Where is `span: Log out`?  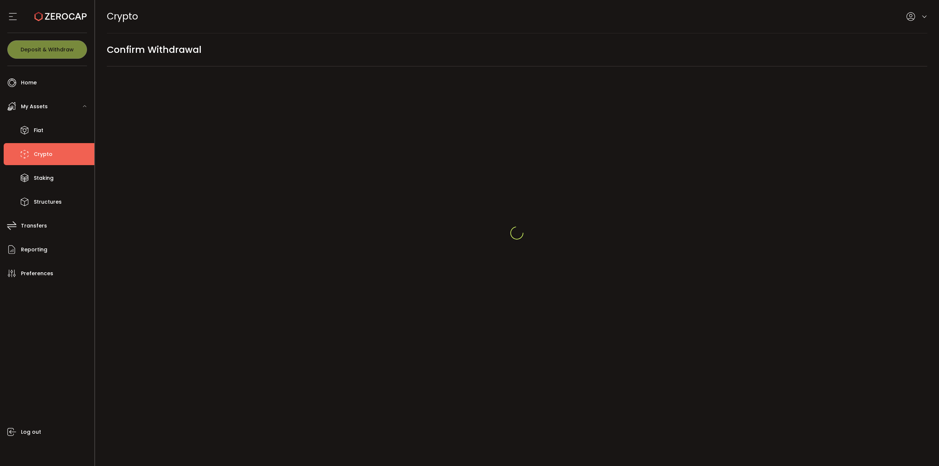
span: Log out is located at coordinates (31, 432).